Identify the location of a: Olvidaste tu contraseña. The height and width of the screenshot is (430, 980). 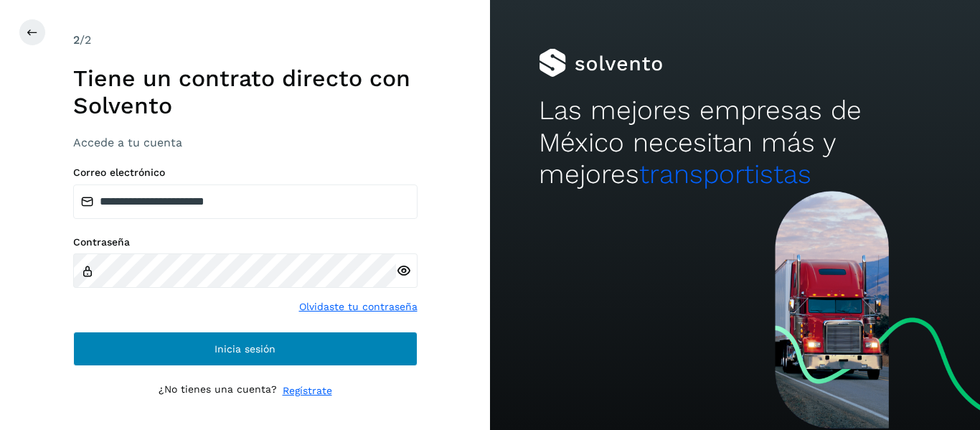
(358, 307).